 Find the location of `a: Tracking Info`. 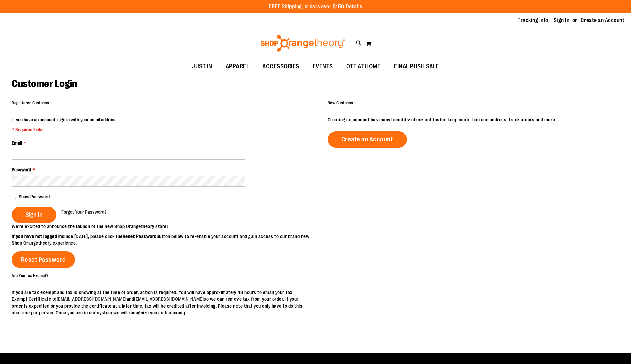

a: Tracking Info is located at coordinates (533, 20).